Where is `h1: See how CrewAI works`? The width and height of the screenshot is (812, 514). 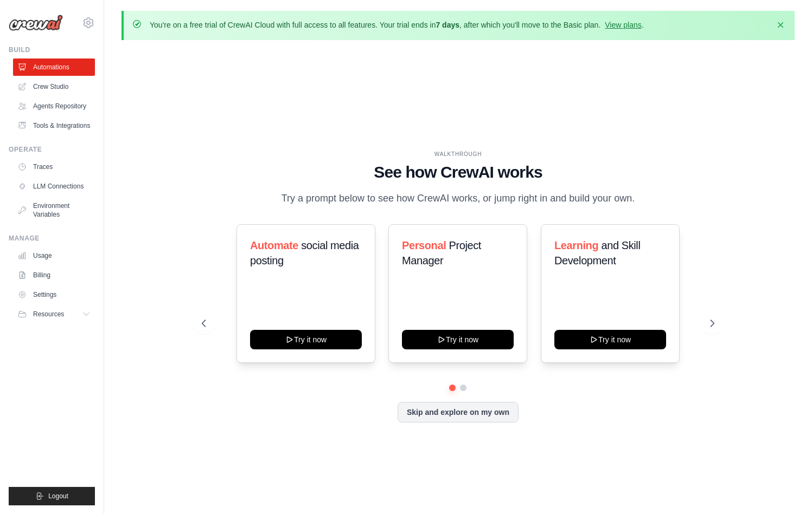
h1: See how CrewAI works is located at coordinates (457, 172).